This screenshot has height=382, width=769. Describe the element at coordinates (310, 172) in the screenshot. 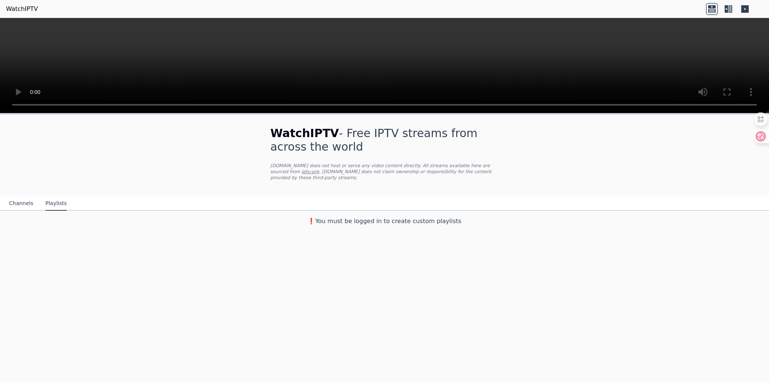

I see `a: iptv-org` at that location.